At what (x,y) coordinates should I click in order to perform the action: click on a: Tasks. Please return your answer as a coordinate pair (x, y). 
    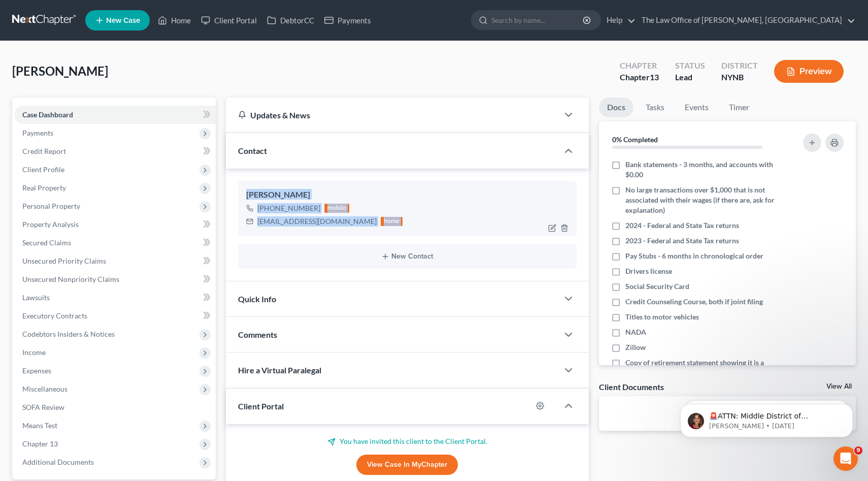
    Looking at the image, I should click on (655, 107).